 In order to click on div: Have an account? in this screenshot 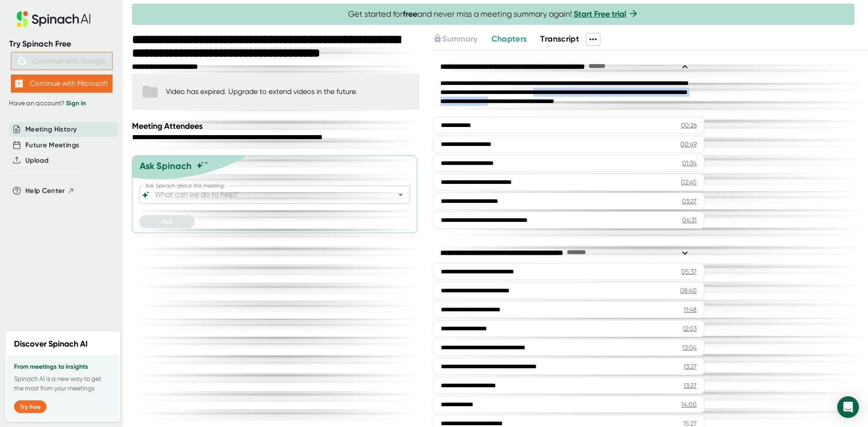, I will do `click(61, 104)`.